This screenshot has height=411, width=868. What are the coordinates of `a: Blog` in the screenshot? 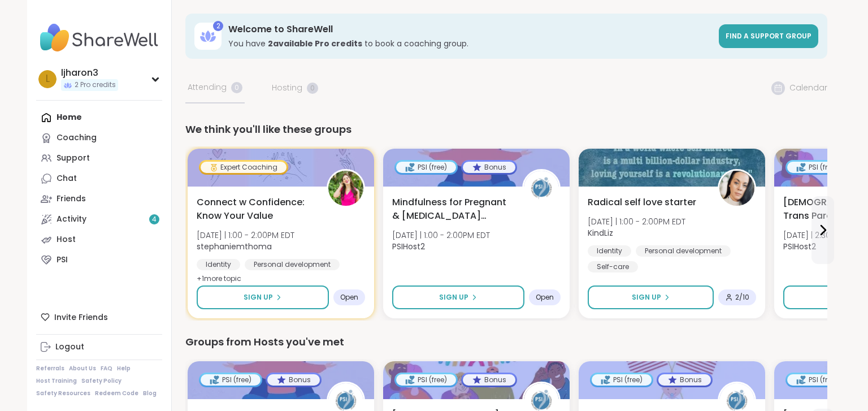 It's located at (150, 393).